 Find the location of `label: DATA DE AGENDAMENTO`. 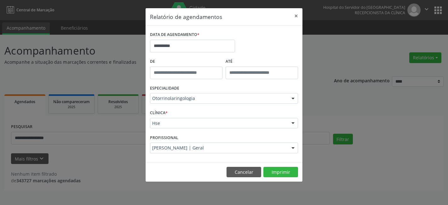

label: DATA DE AGENDAMENTO is located at coordinates (175, 35).